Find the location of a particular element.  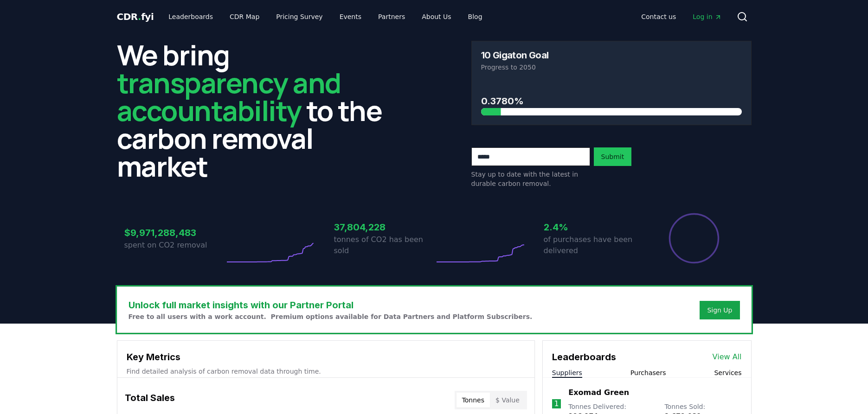

a: Sign Up is located at coordinates (720, 310).